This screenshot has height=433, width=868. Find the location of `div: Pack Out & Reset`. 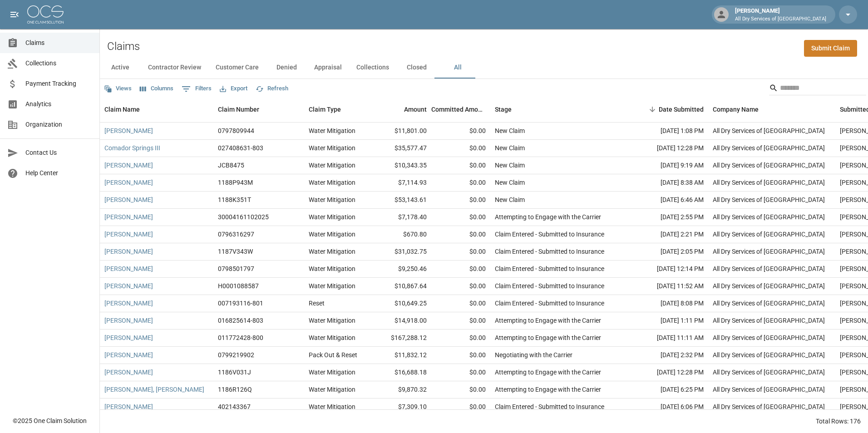

div: Pack Out & Reset is located at coordinates (333, 355).